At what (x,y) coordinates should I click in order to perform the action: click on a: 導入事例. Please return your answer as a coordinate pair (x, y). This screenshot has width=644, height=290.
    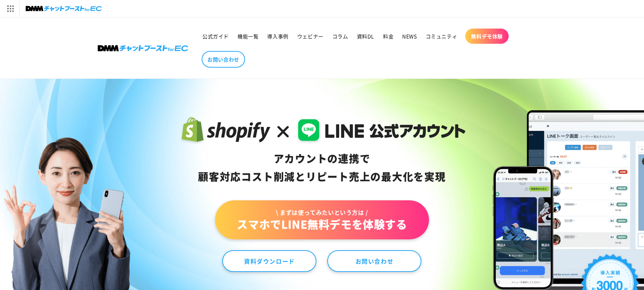
    Looking at the image, I should click on (277, 36).